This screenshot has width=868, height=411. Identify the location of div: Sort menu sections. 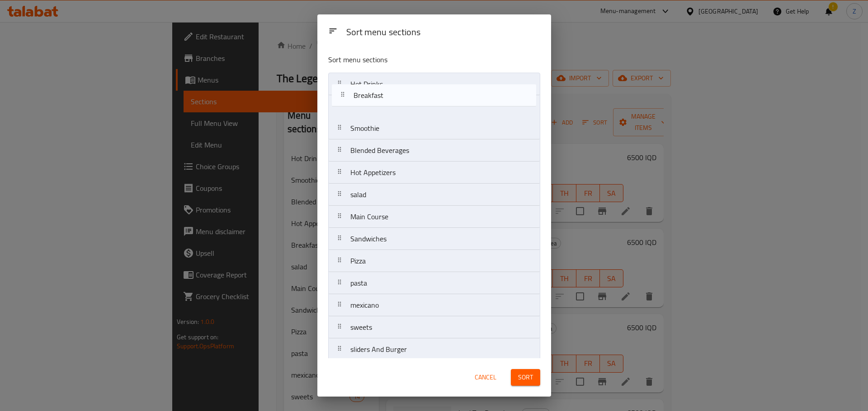
(443, 33).